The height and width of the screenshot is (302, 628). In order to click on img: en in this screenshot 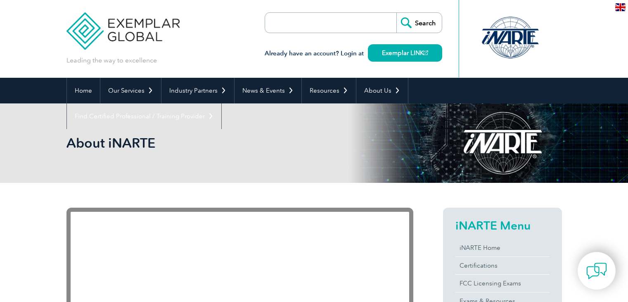, I will do `click(620, 7)`.